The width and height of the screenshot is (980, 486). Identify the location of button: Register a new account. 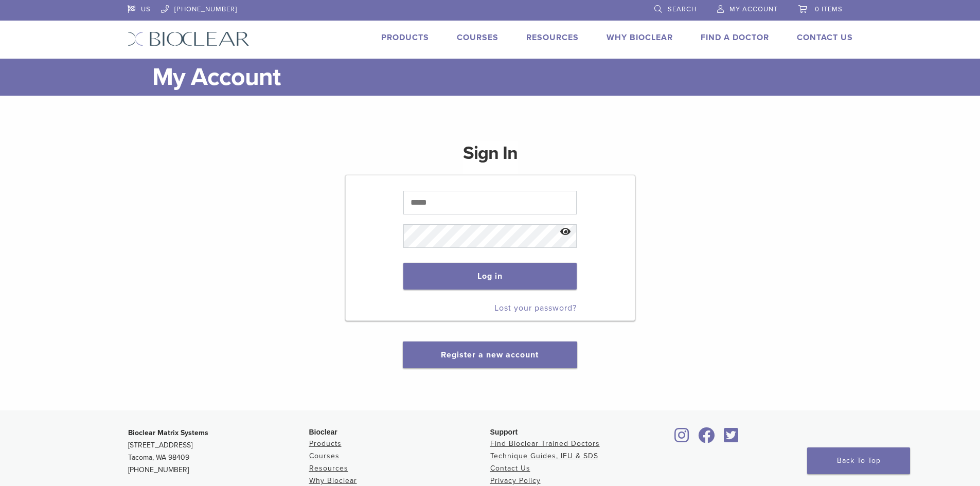
(490, 355).